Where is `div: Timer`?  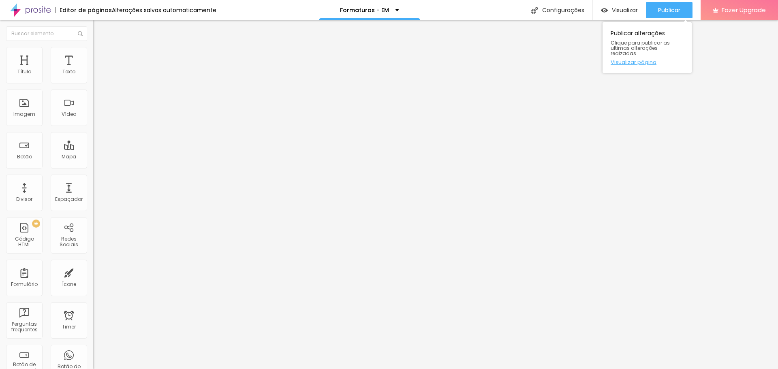 div: Timer is located at coordinates (69, 327).